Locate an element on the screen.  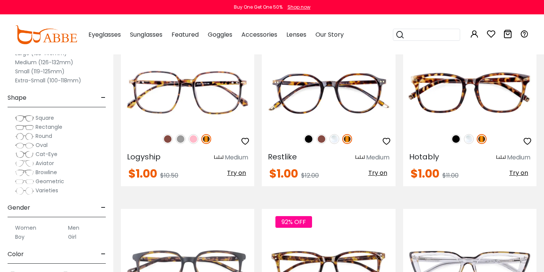
div: Buy One Get One 50% is located at coordinates (258, 7).